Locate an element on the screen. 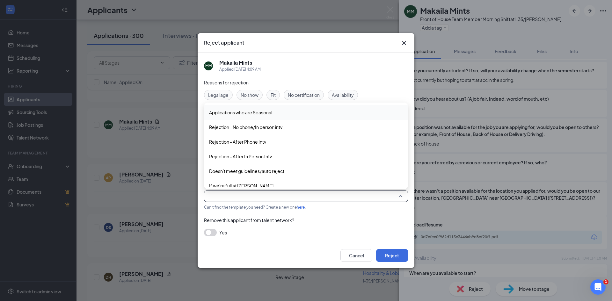  button: Reject is located at coordinates (392, 256).